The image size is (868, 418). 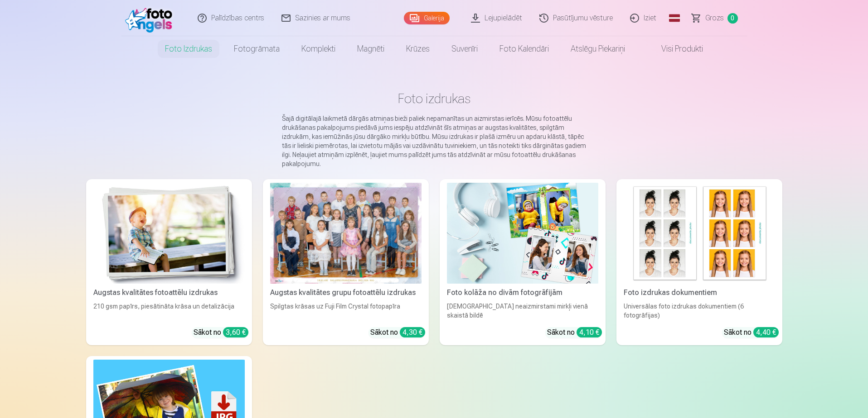 What do you see at coordinates (169, 233) in the screenshot?
I see `img: Augstas kvalitātes fotoattēlu izdrukas` at bounding box center [169, 233].